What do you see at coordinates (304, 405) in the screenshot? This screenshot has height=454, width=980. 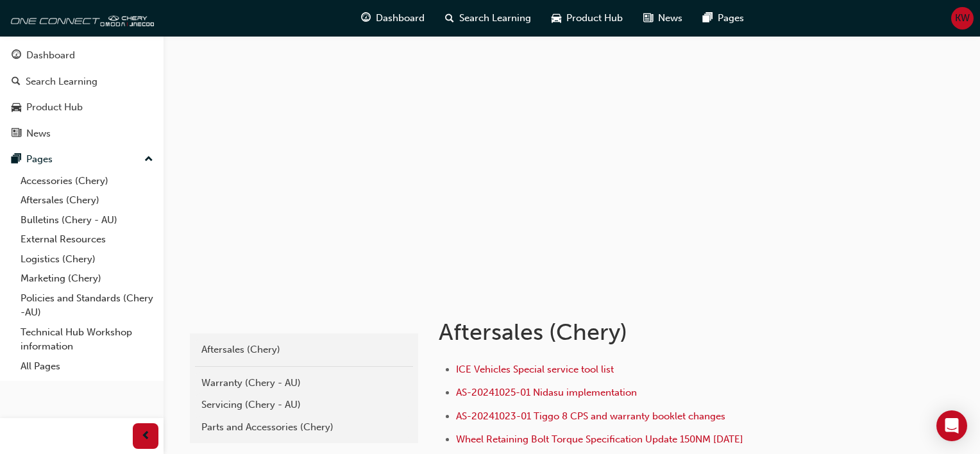 I see `div: Servicing (Chery - AU)` at bounding box center [304, 405].